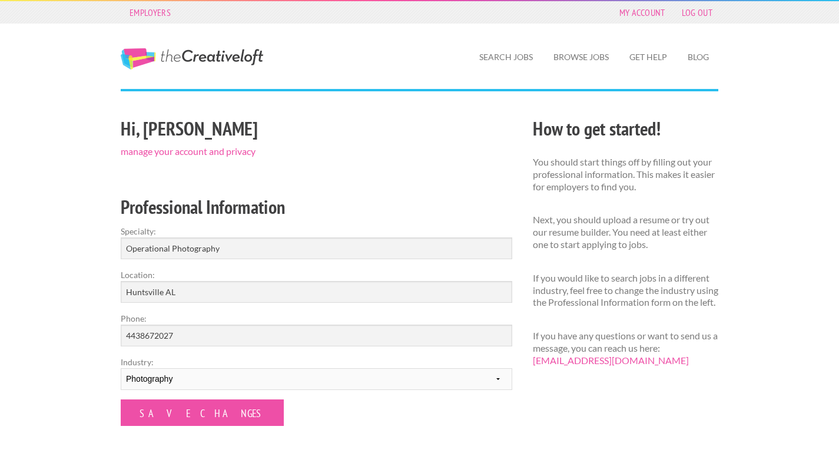  I want to click on p: You should start things off by filling out your professional information. This makes it easier fo..., so click(625, 174).